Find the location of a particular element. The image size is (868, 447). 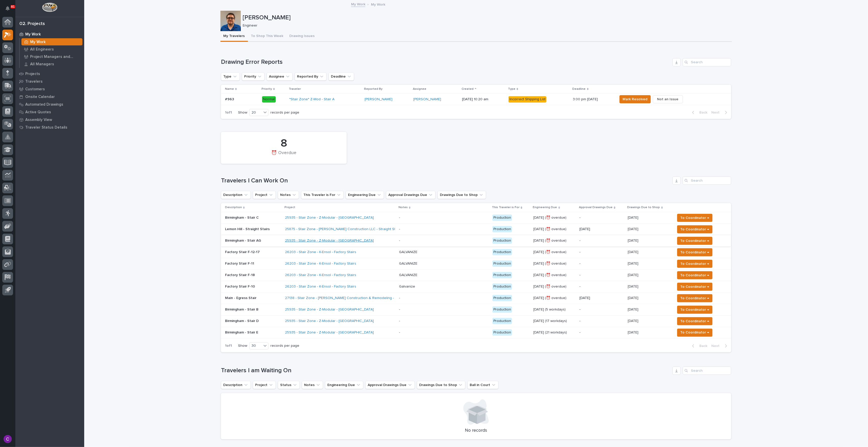

p: Name is located at coordinates (229, 89).